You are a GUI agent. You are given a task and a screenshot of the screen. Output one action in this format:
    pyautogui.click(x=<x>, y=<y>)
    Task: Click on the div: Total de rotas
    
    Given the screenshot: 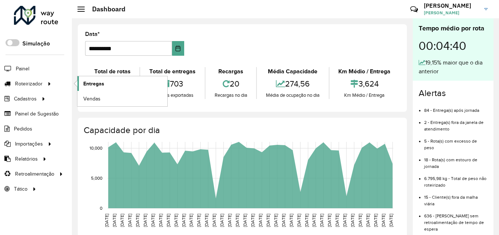 What is the action you would take?
    pyautogui.click(x=112, y=72)
    